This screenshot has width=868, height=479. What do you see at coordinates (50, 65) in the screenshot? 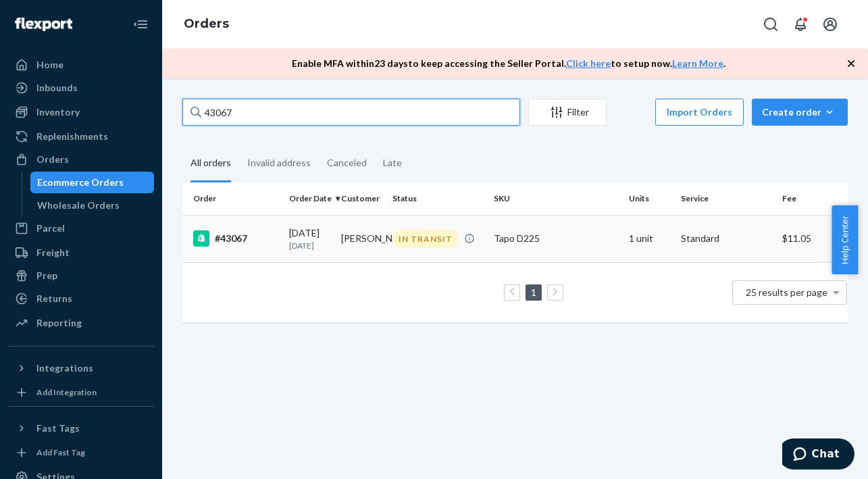
I see `div: Home` at bounding box center [50, 65].